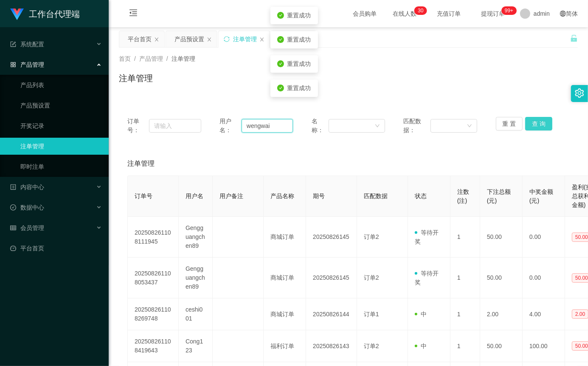 Image resolution: width=588 pixels, height=366 pixels. Describe the element at coordinates (61, 105) in the screenshot. I see `a: 产品预设置` at that location.